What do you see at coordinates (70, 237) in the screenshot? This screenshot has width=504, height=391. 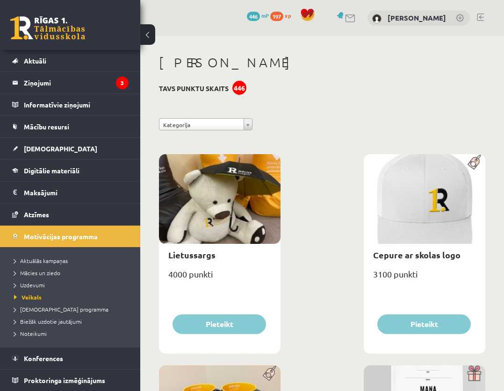 I see `a: Motivācijas programma` at bounding box center [70, 237].